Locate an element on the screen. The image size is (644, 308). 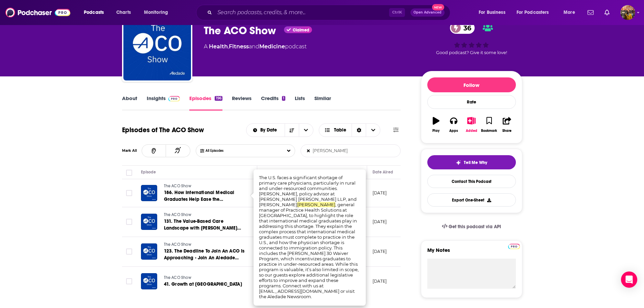
div: Rate is located at coordinates (472, 102).